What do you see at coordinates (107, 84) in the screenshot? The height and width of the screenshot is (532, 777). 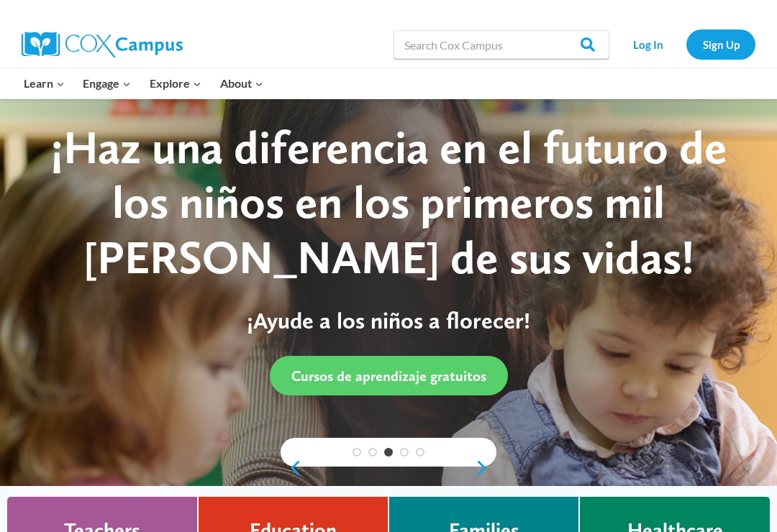 I see `button: Child menu of Engage` at bounding box center [107, 84].